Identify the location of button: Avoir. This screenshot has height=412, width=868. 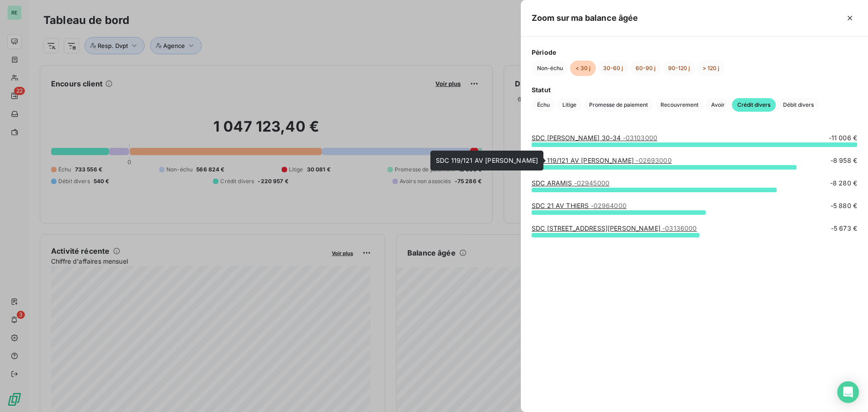
(718, 105).